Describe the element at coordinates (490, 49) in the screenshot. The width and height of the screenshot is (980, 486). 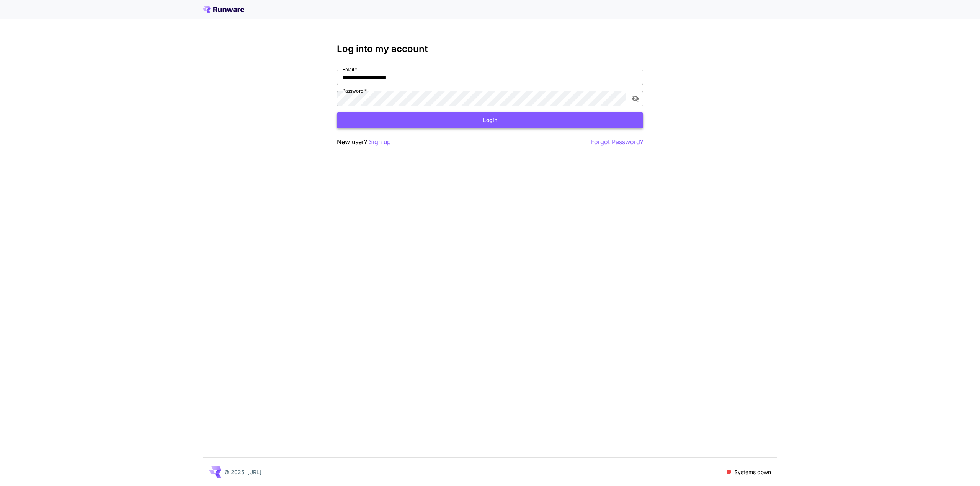
I see `h3: Log into my account` at that location.